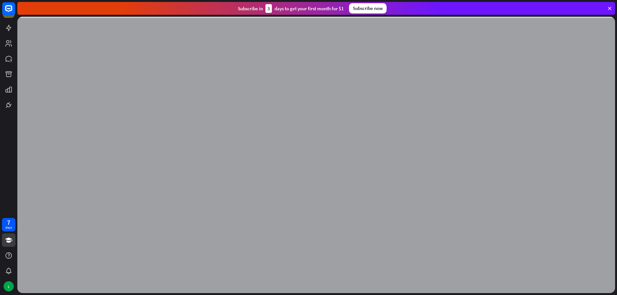 The width and height of the screenshot is (617, 295). What do you see at coordinates (9, 223) in the screenshot?
I see `div: 7` at bounding box center [9, 223].